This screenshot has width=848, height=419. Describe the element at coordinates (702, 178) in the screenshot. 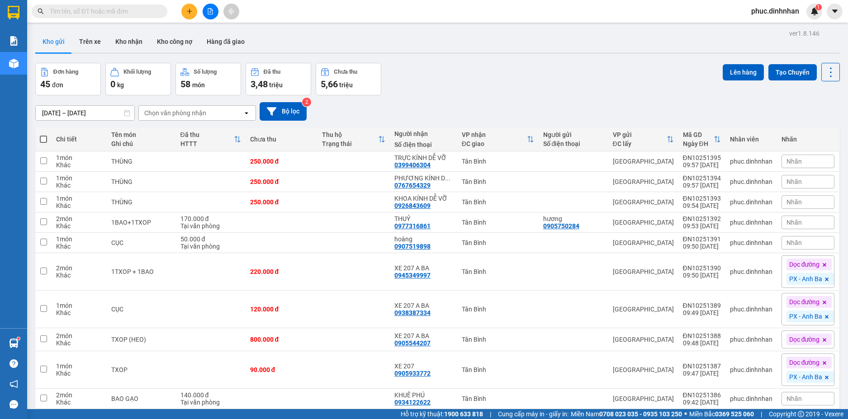

I see `div: ĐN10251394` at that location.